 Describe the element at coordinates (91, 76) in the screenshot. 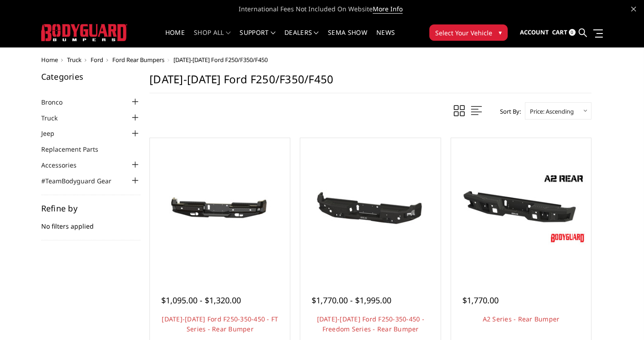

I see `h5: Categories` at that location.